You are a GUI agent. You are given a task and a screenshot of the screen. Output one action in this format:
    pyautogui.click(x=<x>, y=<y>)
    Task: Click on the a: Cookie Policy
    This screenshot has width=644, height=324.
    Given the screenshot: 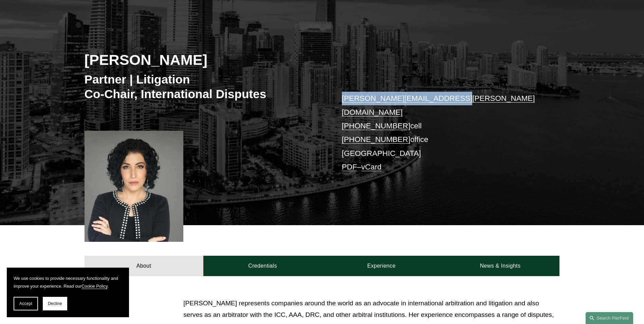 What is the action you would take?
    pyautogui.click(x=94, y=286)
    